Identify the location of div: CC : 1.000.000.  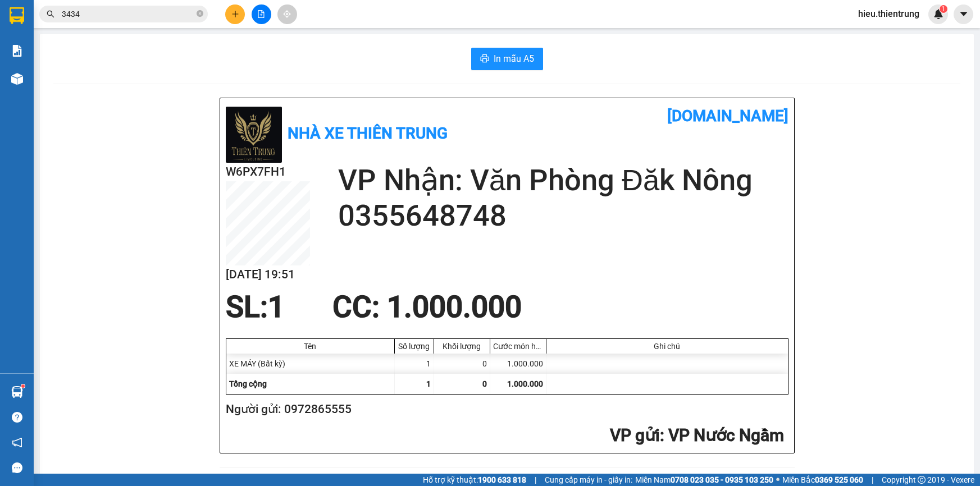
(427, 307).